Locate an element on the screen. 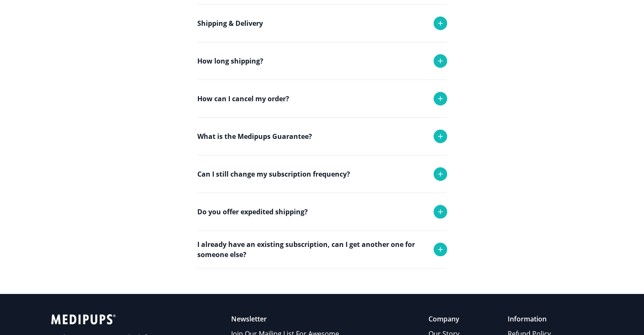 This screenshot has height=335, width=644. div: Yes we do! Please reach out to support and we will try to accommodate any request. is located at coordinates (322, 253).